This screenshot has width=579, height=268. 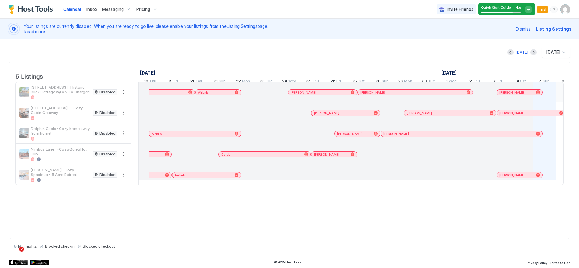 I want to click on a: September 29, 2025, so click(x=405, y=82).